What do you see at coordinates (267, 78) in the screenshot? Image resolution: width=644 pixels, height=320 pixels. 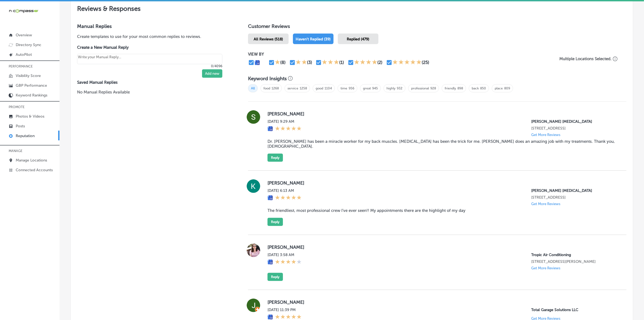 I see `h3: Keyword Insights` at bounding box center [267, 78].